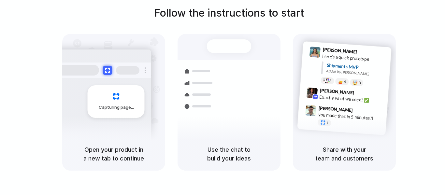 Image resolution: width=445 pixels, height=195 pixels. I want to click on span: 9:42 AM, so click(362, 94).